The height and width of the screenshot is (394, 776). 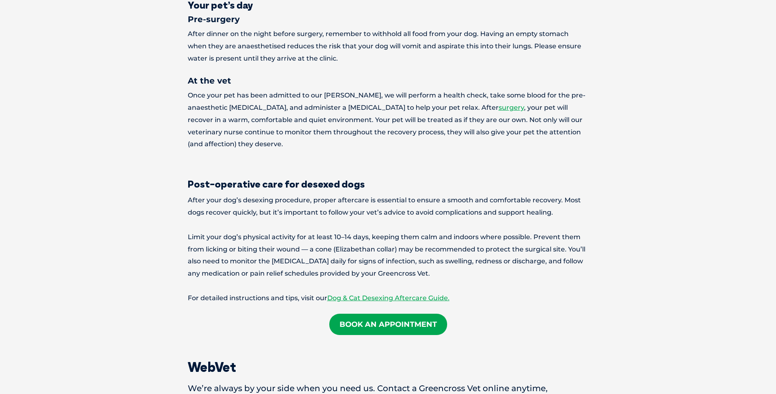 What do you see at coordinates (388, 206) in the screenshot?
I see `p: After your dog’s desexing procedure, proper aftercare is essential to ensure a smooth and comfort...` at bounding box center [388, 206].